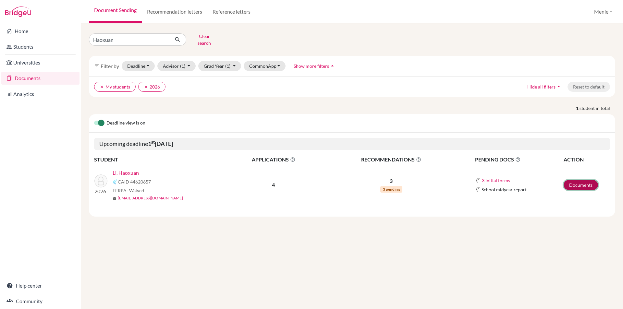 Image resolution: width=623 pixels, height=309 pixels. Describe the element at coordinates (391, 160) in the screenshot. I see `span: RECOMMENDATIONS` at that location.